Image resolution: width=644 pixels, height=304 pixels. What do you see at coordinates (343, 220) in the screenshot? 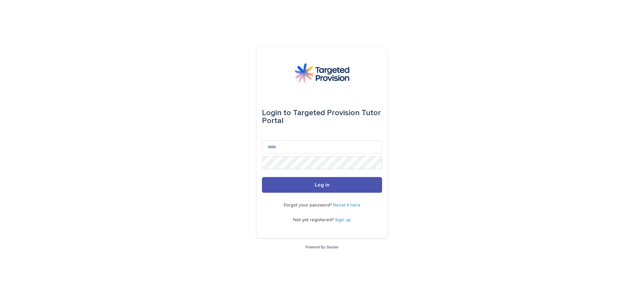
I see `a: Sign up` at bounding box center [343, 220].